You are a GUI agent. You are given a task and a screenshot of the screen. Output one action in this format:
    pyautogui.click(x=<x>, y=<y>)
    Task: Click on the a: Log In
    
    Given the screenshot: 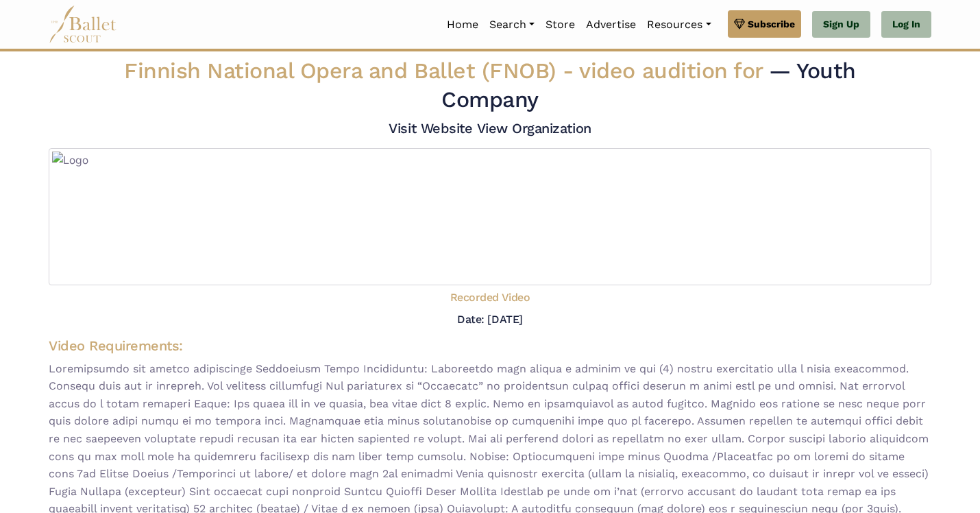 What is the action you would take?
    pyautogui.click(x=906, y=25)
    